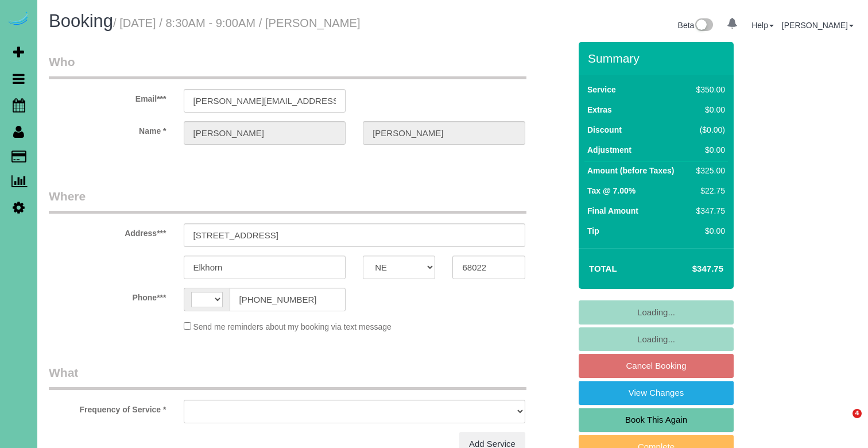 The image size is (868, 448). Describe the element at coordinates (593, 231) in the screenshot. I see `label: Tip` at that location.